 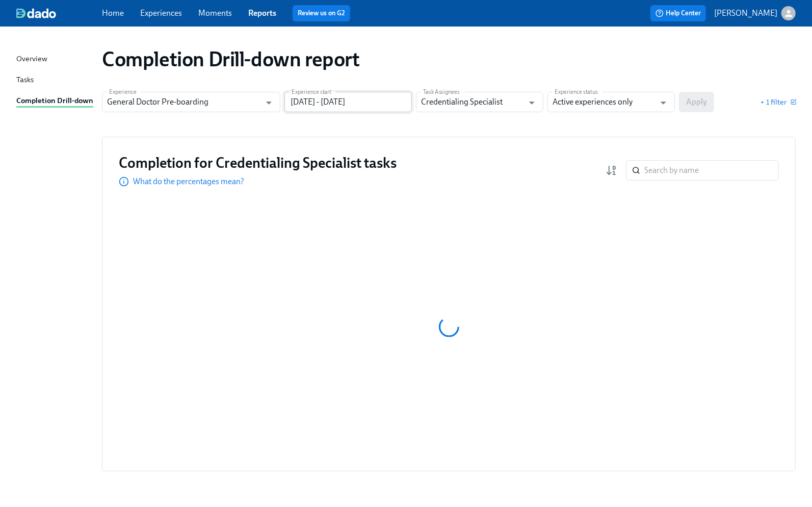 I want to click on a: Home, so click(x=113, y=13).